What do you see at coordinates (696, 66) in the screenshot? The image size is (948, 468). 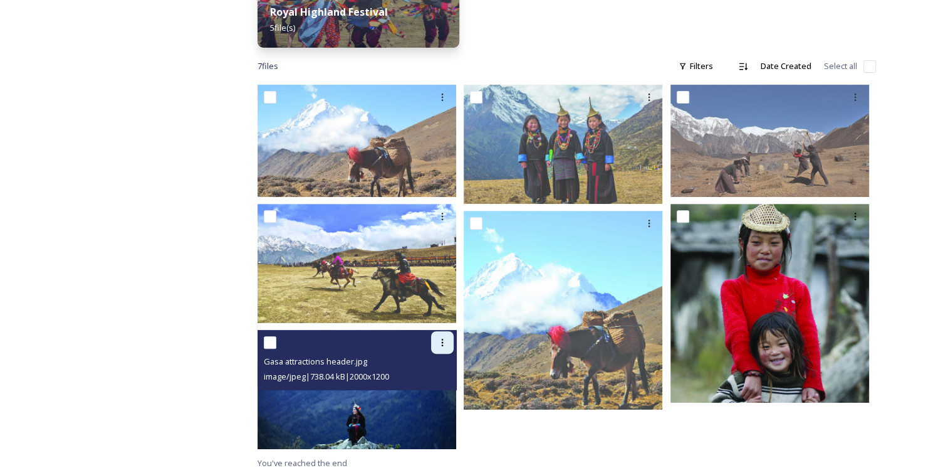 I see `div: Filters` at bounding box center [696, 66].